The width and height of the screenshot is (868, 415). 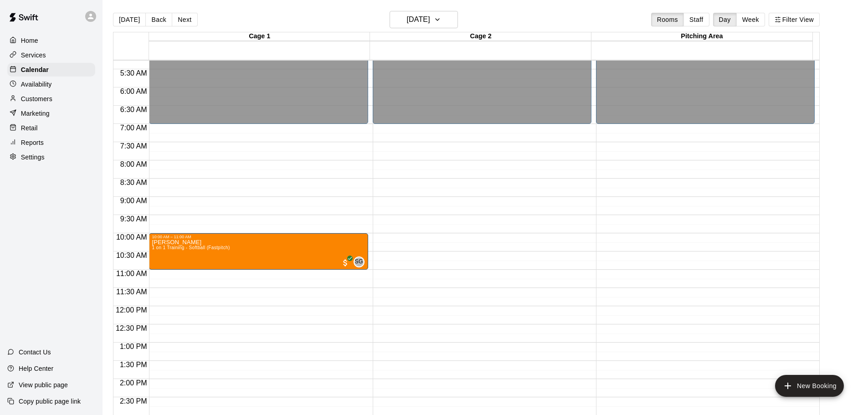 I want to click on button: Staff, so click(x=696, y=20).